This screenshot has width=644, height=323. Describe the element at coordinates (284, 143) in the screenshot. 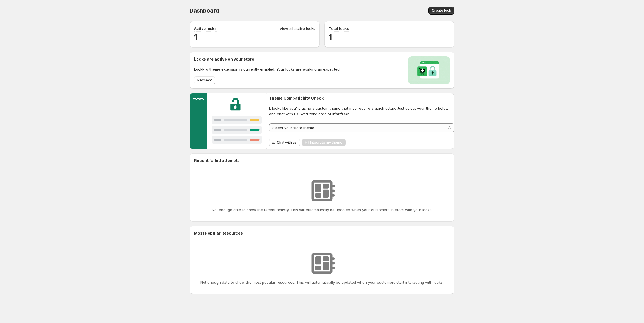

I see `button: Chat with us` at that location.